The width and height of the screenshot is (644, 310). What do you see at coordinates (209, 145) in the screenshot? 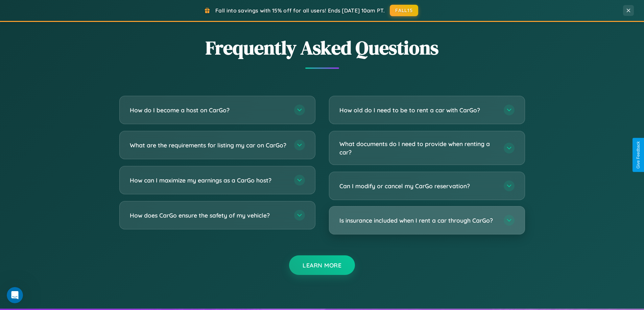
I see `h3: What are the requirements for listing my car on CarGo?` at bounding box center [209, 145].